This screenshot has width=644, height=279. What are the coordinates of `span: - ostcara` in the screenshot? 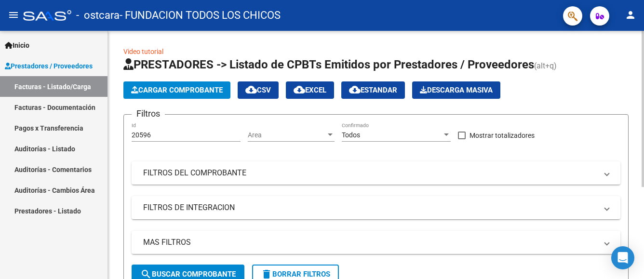 It's located at (98, 16).